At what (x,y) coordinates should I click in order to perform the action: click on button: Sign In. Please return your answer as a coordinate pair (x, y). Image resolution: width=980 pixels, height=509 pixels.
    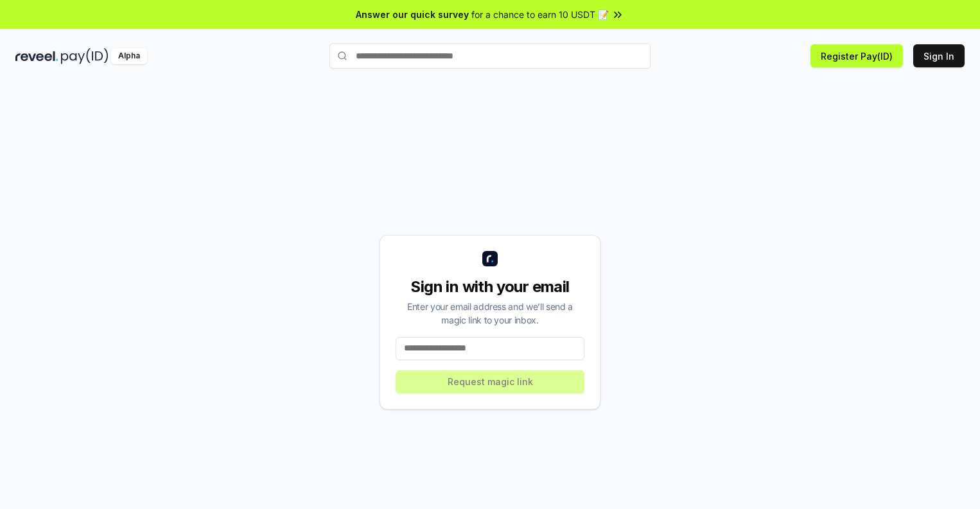
    Looking at the image, I should click on (939, 56).